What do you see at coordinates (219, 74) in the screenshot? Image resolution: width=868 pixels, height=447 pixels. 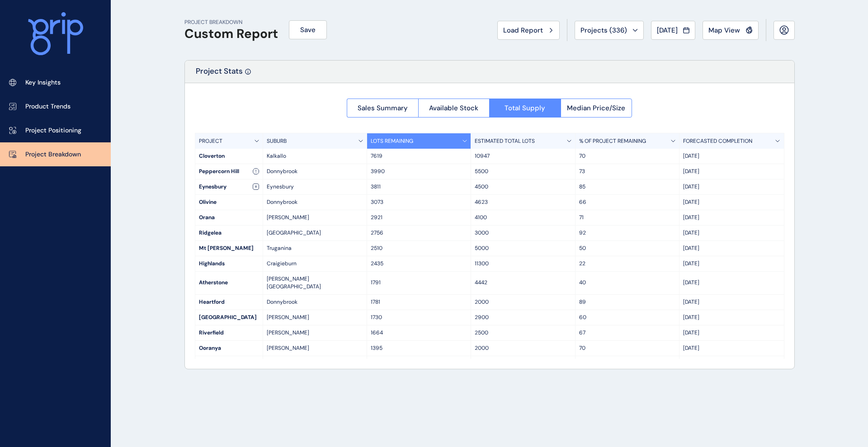 I see `p: Project Stats` at bounding box center [219, 74].